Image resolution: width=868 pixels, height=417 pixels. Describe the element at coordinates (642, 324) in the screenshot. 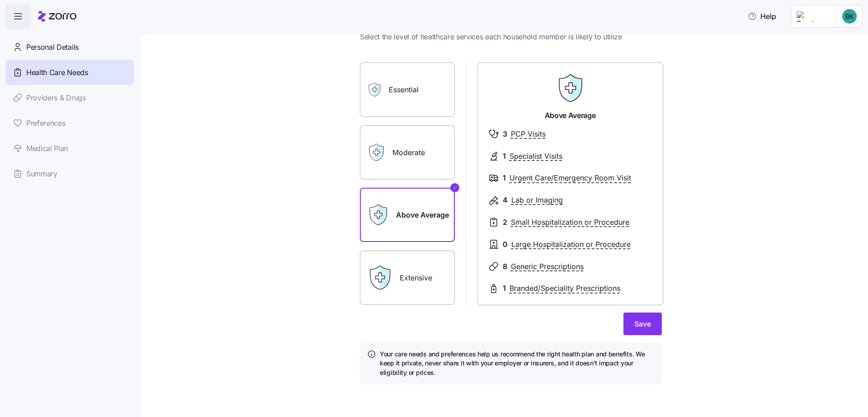

I see `span: Save` at that location.